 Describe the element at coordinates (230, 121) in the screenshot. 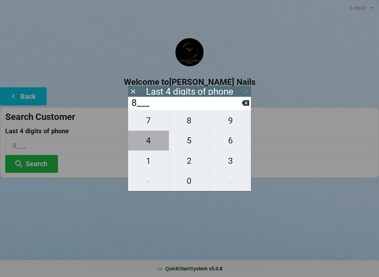

I see `button: 9` at that location.